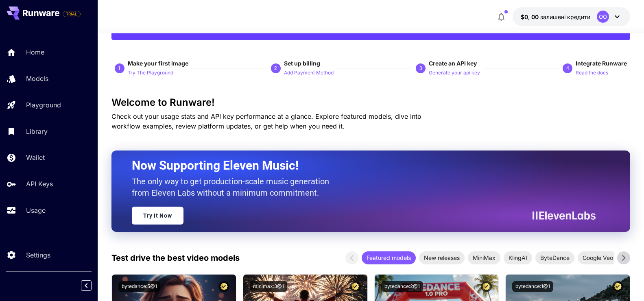  I want to click on button: Read the docs, so click(592, 72).